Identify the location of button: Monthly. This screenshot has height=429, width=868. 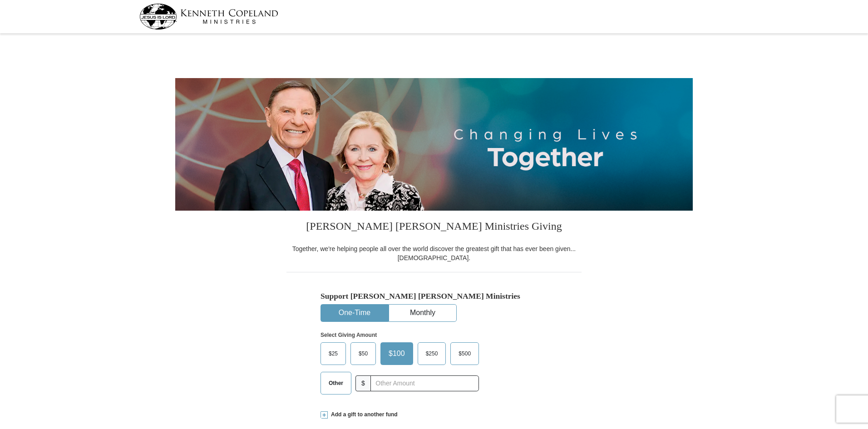
(422, 313).